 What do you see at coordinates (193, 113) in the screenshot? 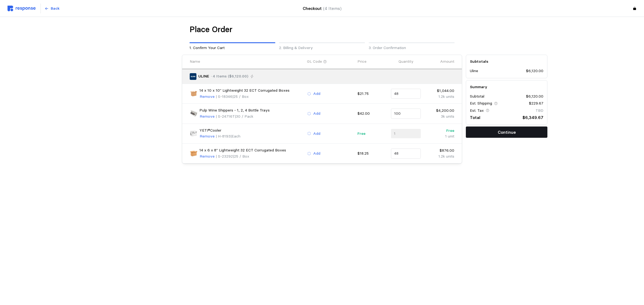
I see `img: S-24716T` at bounding box center [193, 113].